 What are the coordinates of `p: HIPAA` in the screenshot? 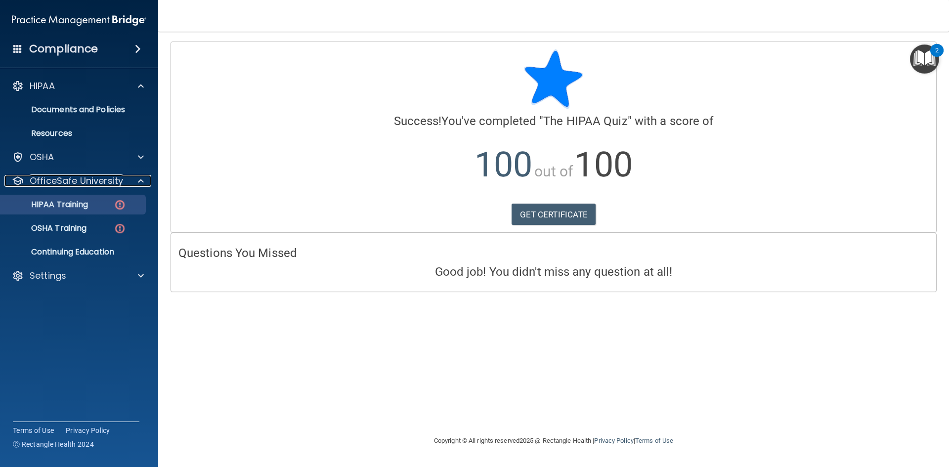 It's located at (42, 86).